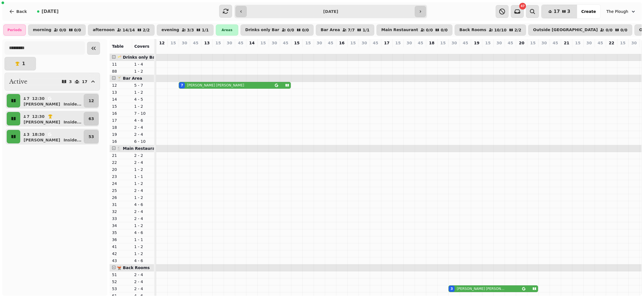  Describe the element at coordinates (143, 64) in the screenshot. I see `p: 1 - 4` at that location.